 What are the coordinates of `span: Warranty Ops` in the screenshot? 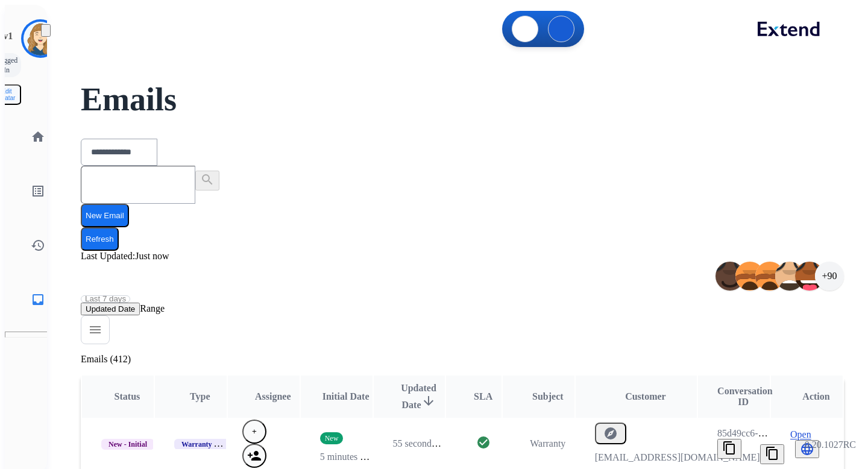 It's located at (204, 444).